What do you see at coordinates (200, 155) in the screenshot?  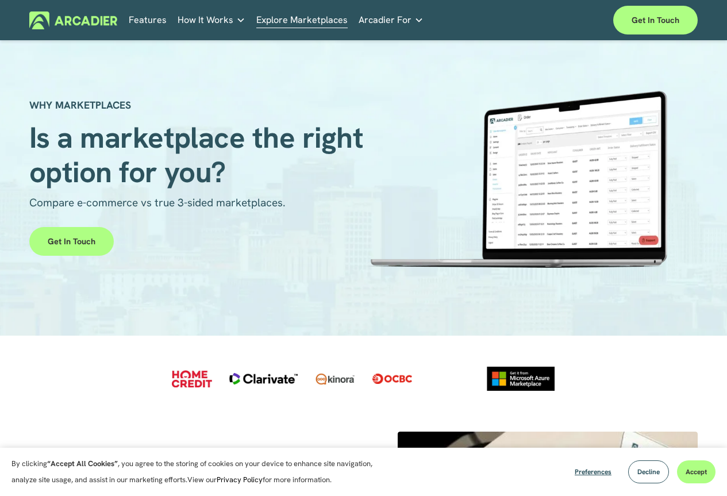 I see `span: Is a marketplace the right option for you?` at bounding box center [200, 155].